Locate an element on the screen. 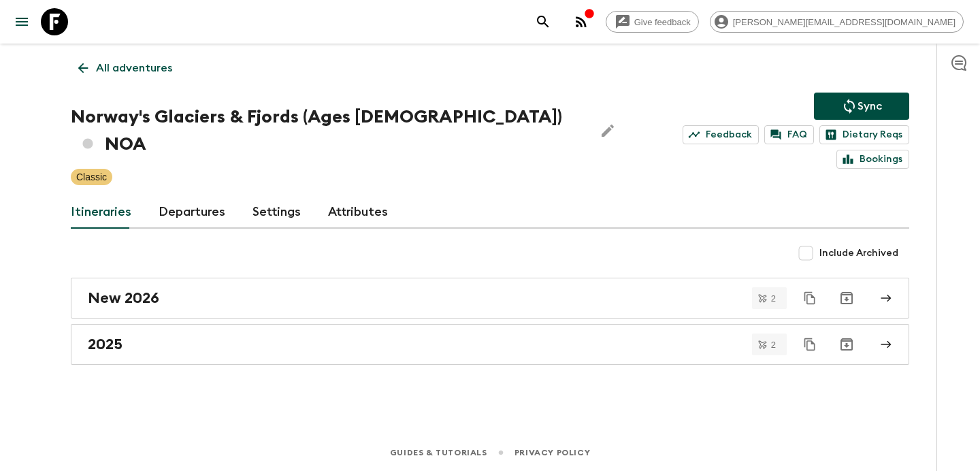 This screenshot has width=980, height=471. button: menu is located at coordinates (22, 22).